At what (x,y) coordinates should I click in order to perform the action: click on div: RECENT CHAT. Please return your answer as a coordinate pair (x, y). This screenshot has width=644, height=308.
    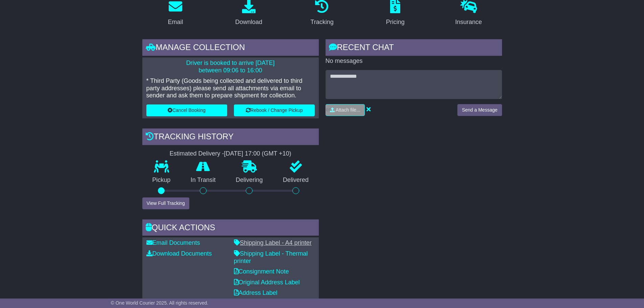
    Looking at the image, I should click on (414, 48).